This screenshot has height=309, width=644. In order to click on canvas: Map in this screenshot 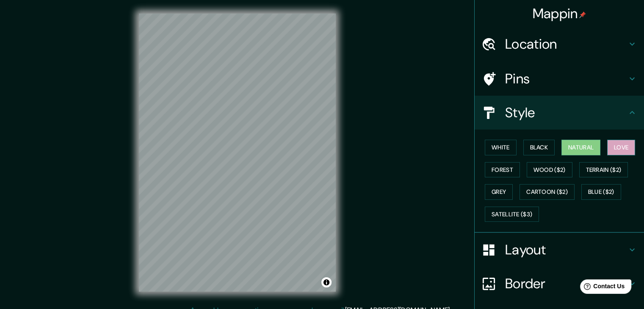, I will do `click(237, 152)`.